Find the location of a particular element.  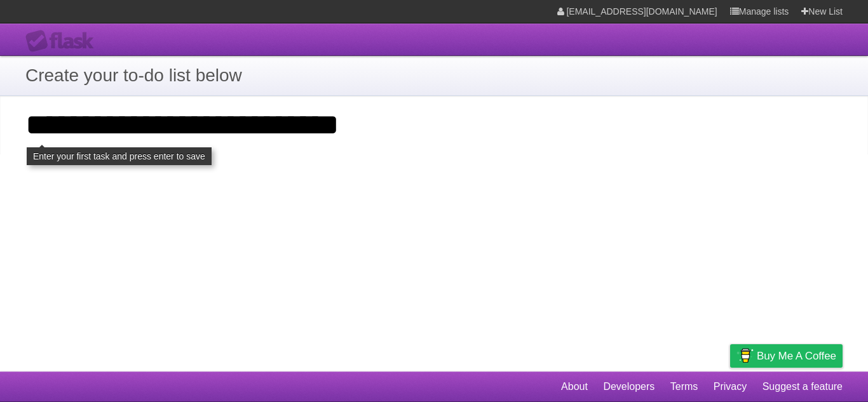

div: Flask is located at coordinates (64, 41).